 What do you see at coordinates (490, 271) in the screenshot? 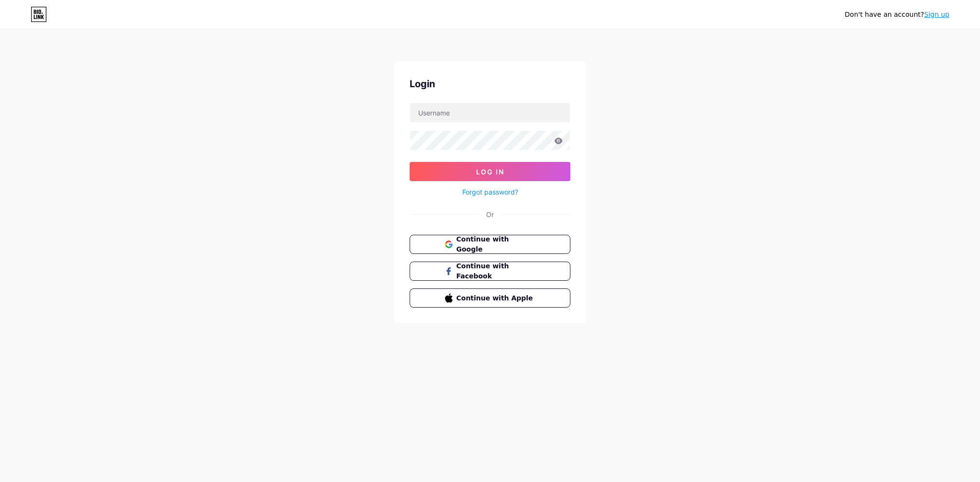
I see `button: Continue with Facebook` at bounding box center [490, 271].